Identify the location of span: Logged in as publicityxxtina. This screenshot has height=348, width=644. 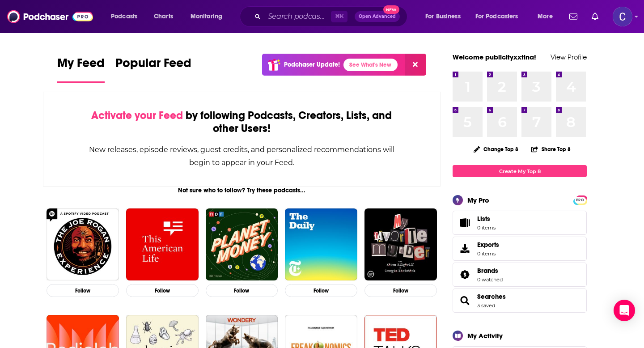
(622, 17).